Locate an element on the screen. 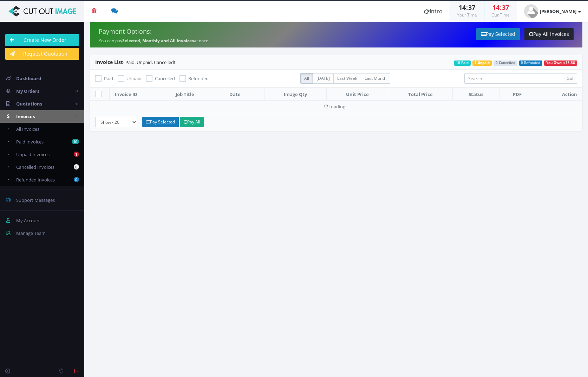 The width and height of the screenshot is (588, 377). small: Your Time is located at coordinates (467, 15).